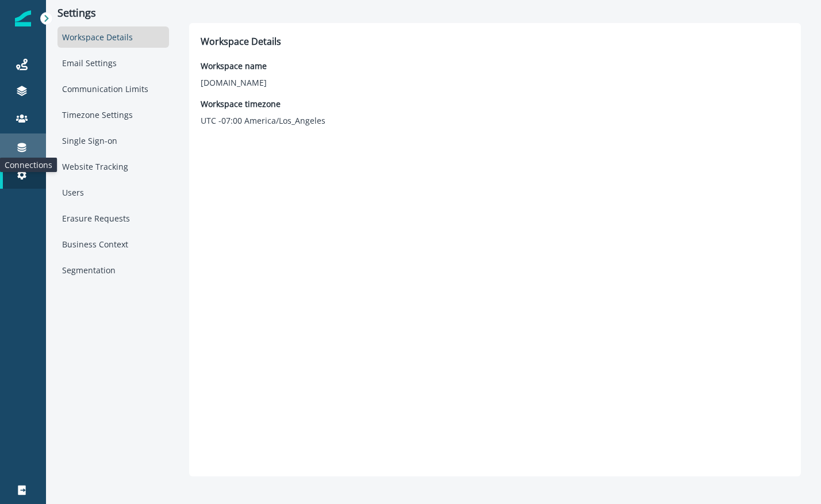  I want to click on div: Communication Limits, so click(113, 89).